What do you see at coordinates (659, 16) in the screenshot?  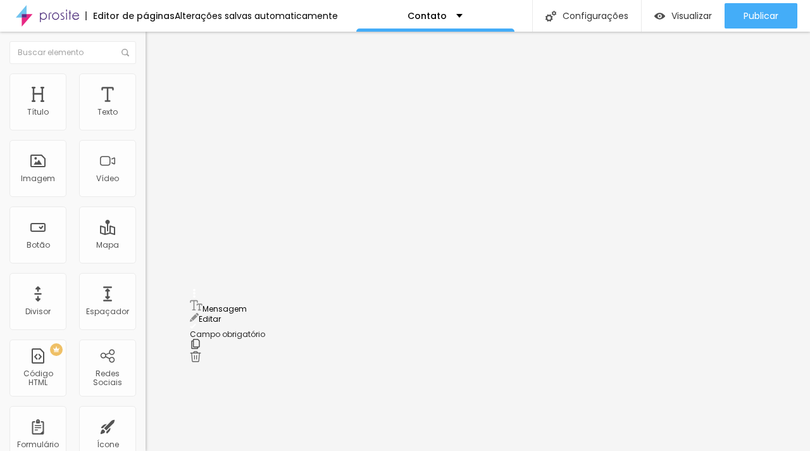 I see `img: view-1.svg` at bounding box center [659, 16].